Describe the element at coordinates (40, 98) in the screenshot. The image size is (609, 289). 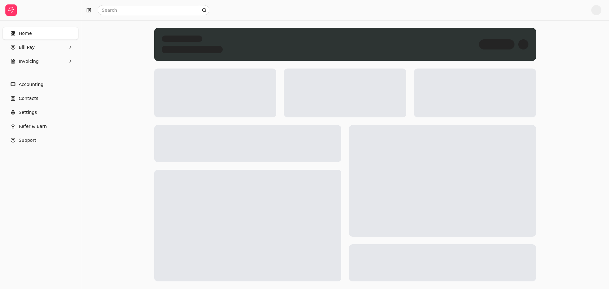
I see `a: Contacts` at that location.